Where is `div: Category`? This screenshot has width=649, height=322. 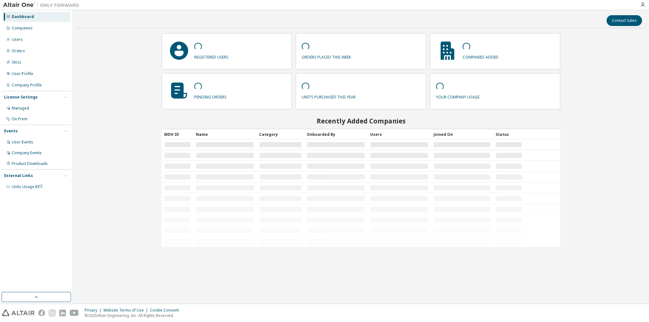
div: Category is located at coordinates (281, 134).